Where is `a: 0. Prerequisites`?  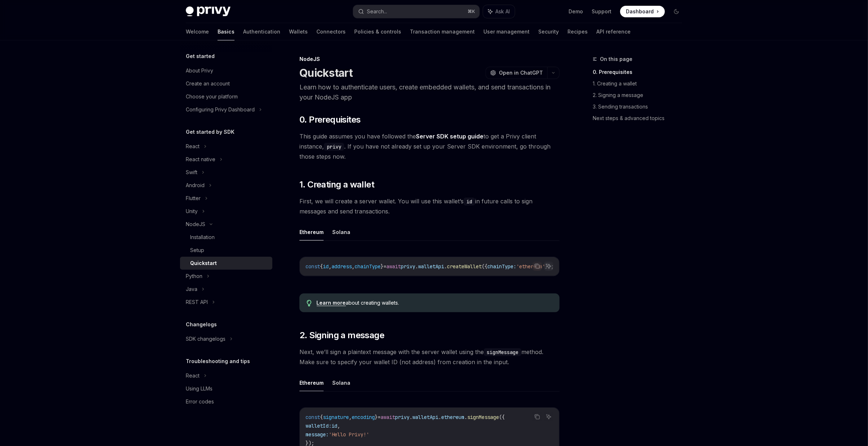
a: 0. Prerequisites is located at coordinates (640, 73).